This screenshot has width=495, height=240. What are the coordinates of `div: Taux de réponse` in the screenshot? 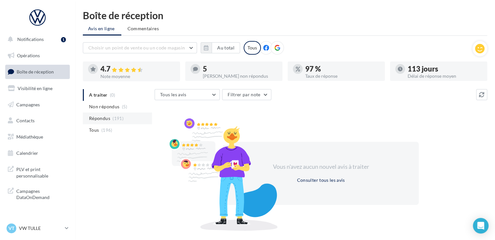 It's located at (342, 76).